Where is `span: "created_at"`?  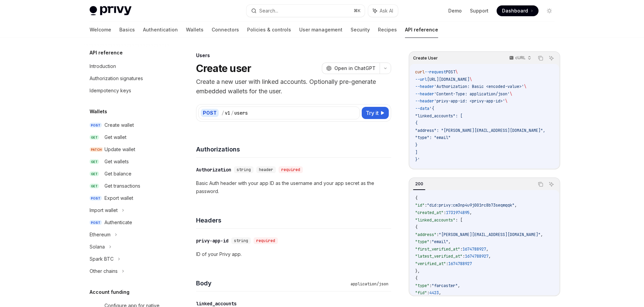
span: "created_at" is located at coordinates (429, 213).